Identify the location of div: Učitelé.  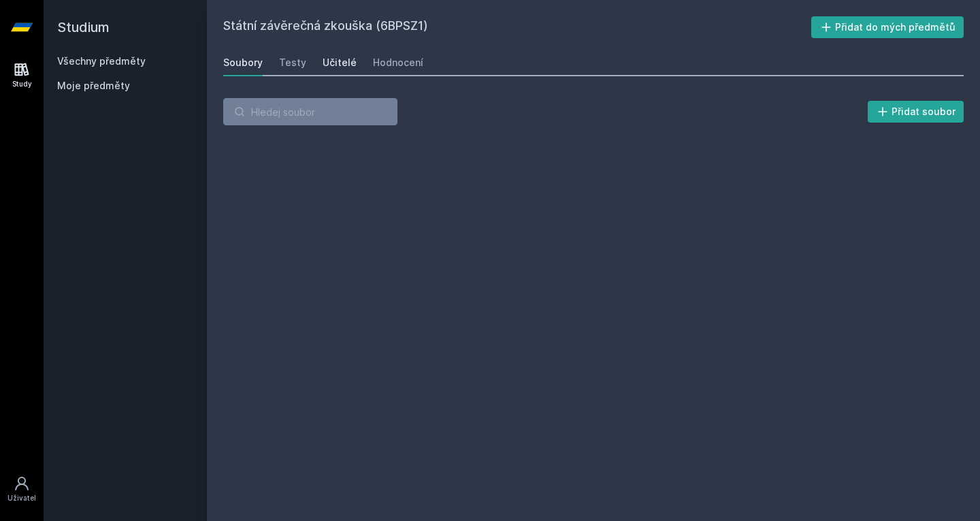
(340, 63).